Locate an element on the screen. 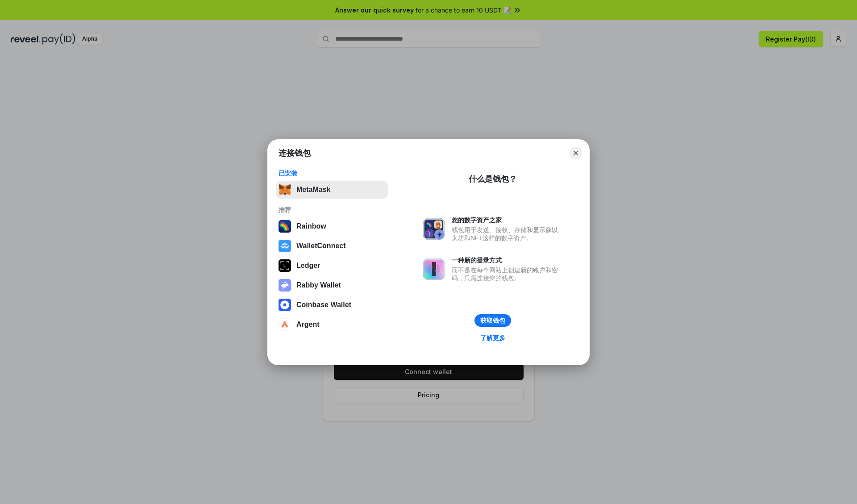 The height and width of the screenshot is (504, 857). div: 了解更多 is located at coordinates (493, 338).